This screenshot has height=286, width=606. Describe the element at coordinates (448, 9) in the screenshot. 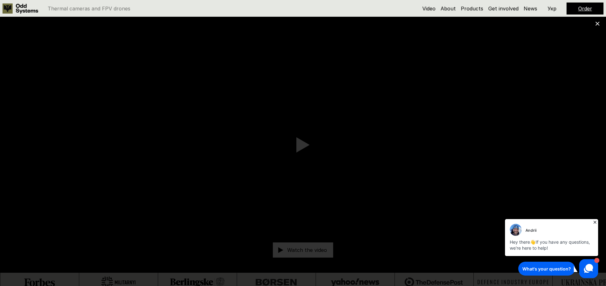

I see `a: About` at that location.